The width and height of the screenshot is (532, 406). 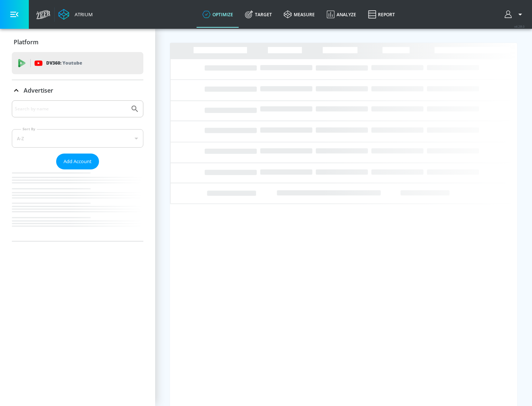 I want to click on button: Add Account, so click(x=78, y=162).